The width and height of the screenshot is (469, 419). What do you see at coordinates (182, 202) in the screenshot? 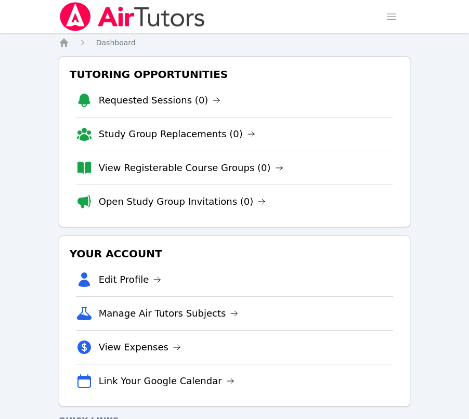
I see `a: Open Study Group Invitations (0)` at bounding box center [182, 202].